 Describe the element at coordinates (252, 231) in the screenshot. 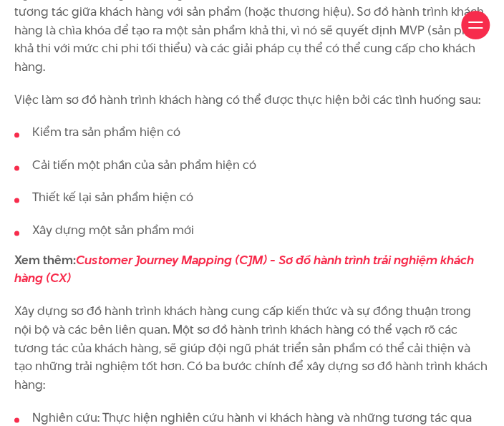

I see `li: Xây dựng một sản phẩm mới` at that location.